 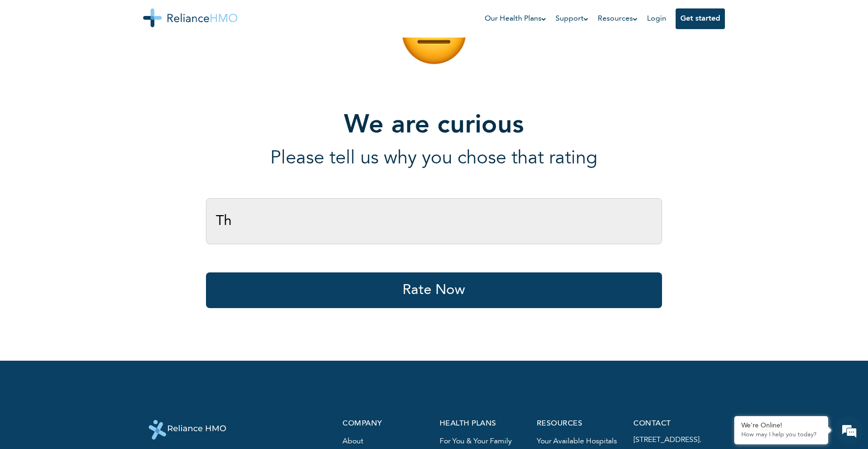 I want to click on p: health plans, so click(x=482, y=423).